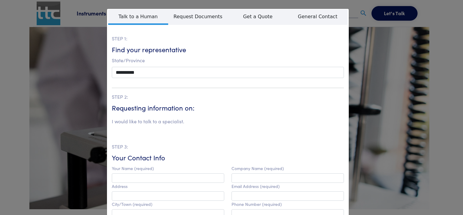 Image resolution: width=463 pixels, height=215 pixels. I want to click on span: Talk to a Human, so click(138, 17).